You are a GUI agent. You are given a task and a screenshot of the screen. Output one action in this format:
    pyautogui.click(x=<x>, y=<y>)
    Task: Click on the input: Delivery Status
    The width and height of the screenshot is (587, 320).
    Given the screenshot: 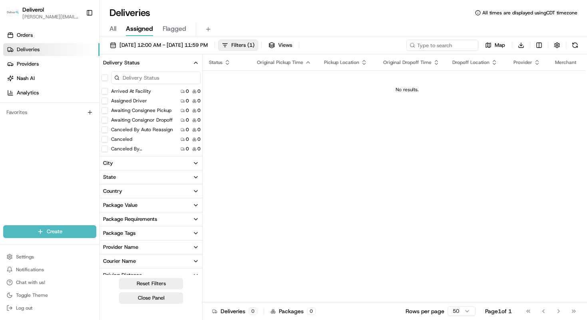 What is the action you would take?
    pyautogui.click(x=156, y=77)
    